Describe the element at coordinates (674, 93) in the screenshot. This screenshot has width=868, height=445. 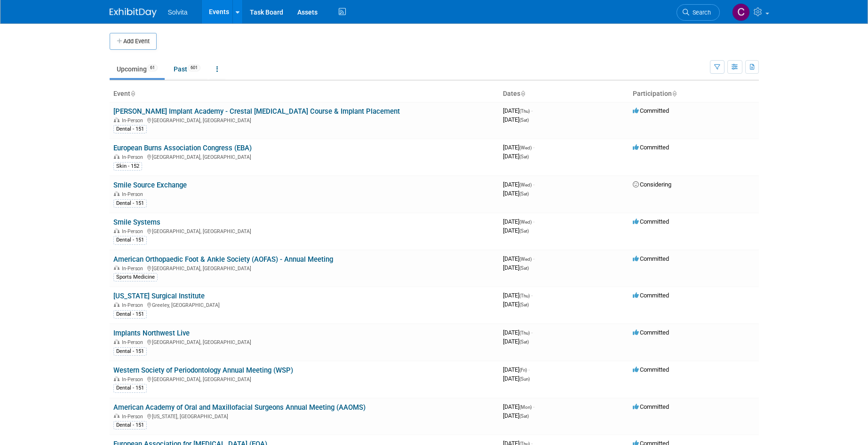
I see `a: Sort by Participation Type` at that location.